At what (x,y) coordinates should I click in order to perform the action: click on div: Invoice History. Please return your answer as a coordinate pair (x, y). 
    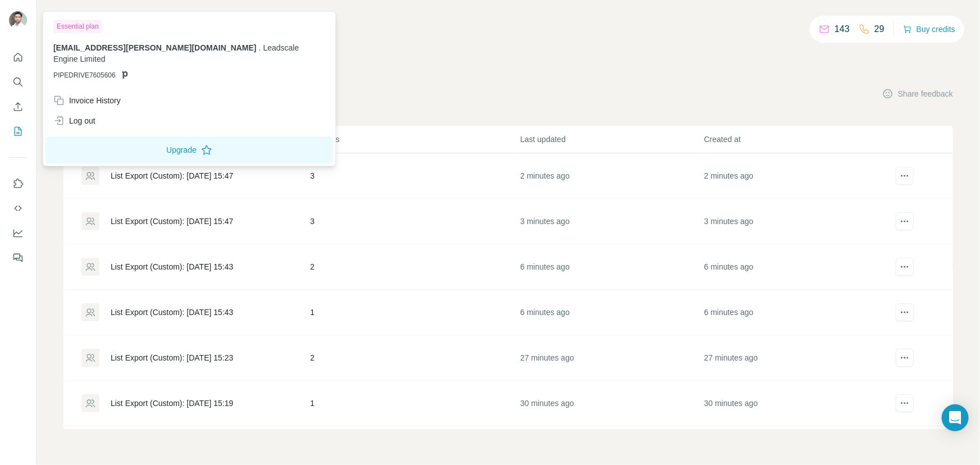
    Looking at the image, I should click on (87, 100).